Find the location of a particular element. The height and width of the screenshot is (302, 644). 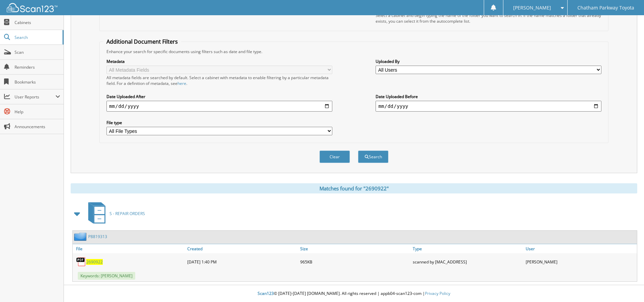

span: S - REPAIR ORDERS is located at coordinates (127, 214).